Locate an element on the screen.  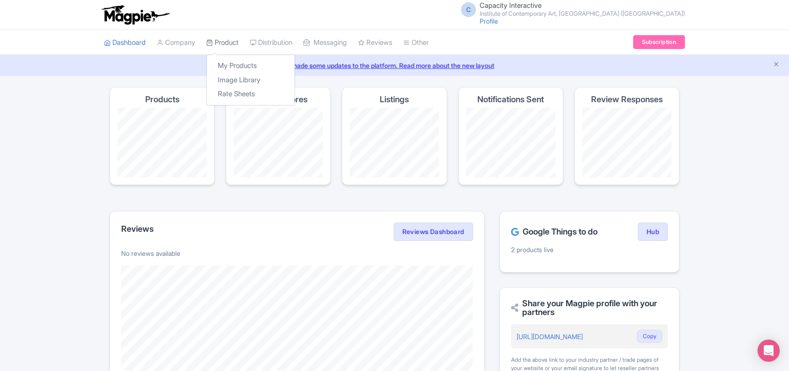
a: We made some updates to the platform. Read more about the new layout is located at coordinates (395, 65).